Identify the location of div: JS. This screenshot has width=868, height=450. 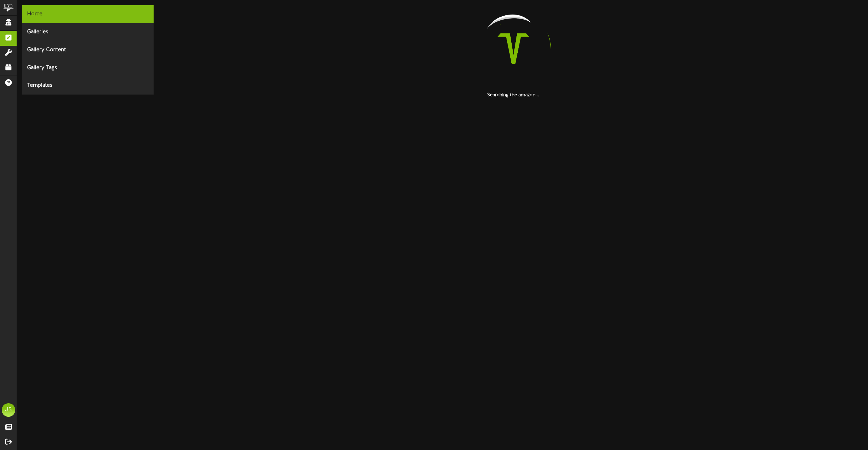
(9, 410).